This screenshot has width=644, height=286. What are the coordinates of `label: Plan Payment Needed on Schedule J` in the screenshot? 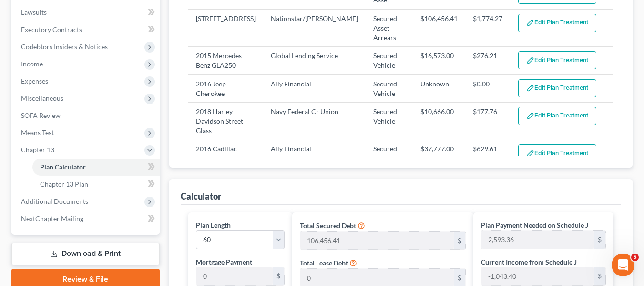 It's located at (534, 225).